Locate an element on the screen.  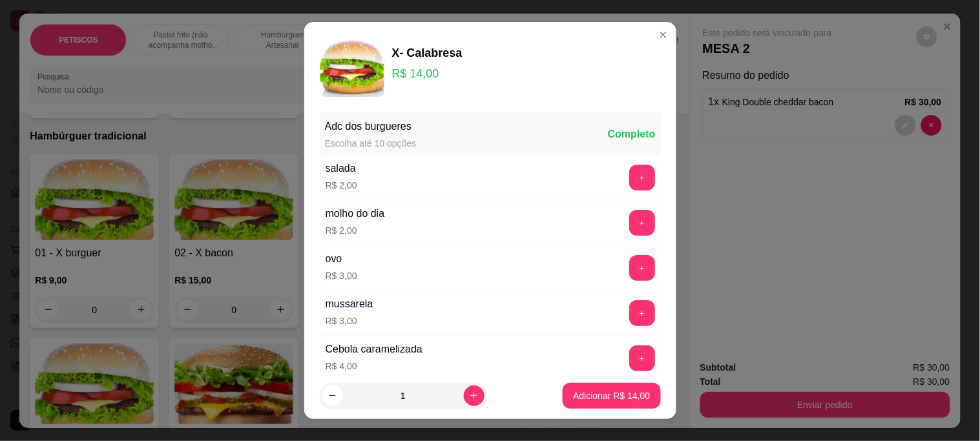
div: molho do dia is located at coordinates (355, 214).